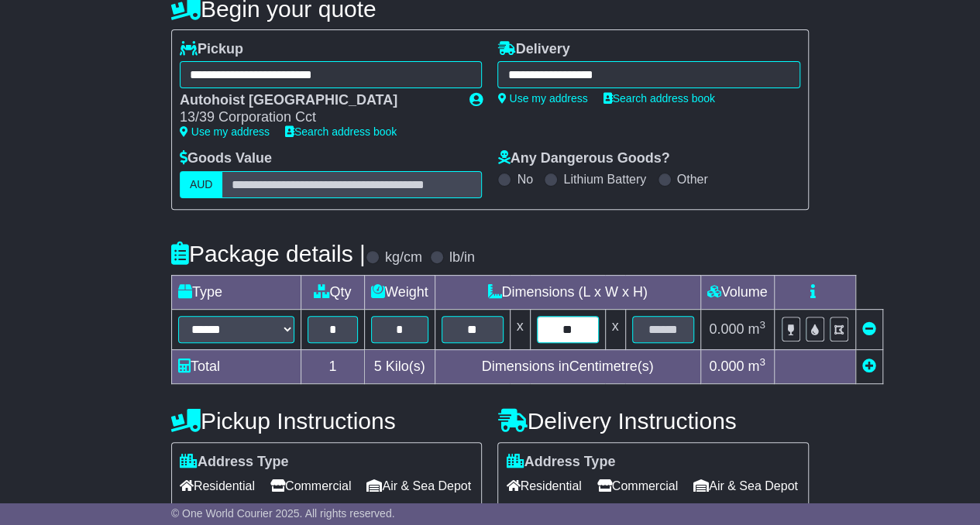 The width and height of the screenshot is (980, 525). Describe the element at coordinates (533, 50) in the screenshot. I see `label: Delivery` at that location.